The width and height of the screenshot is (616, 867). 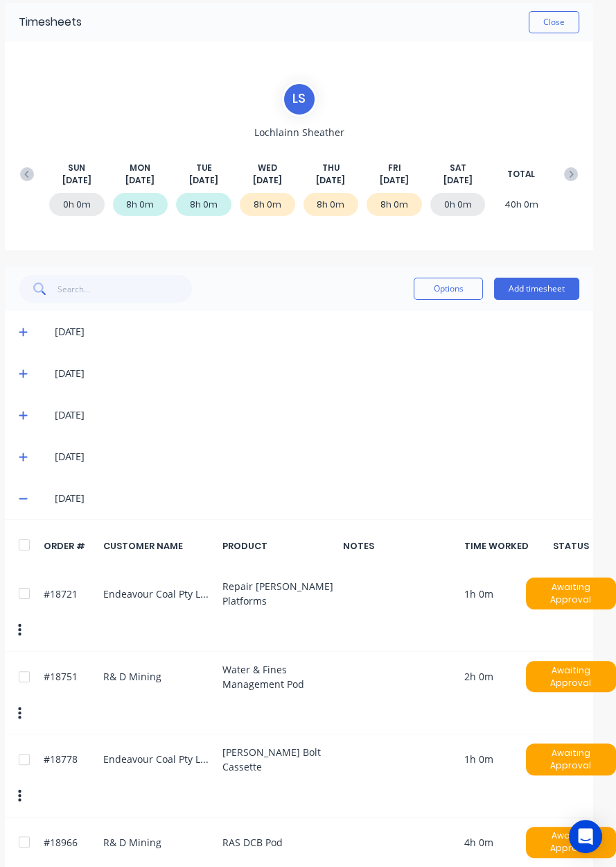 What do you see at coordinates (554, 23) in the screenshot?
I see `button: Close` at bounding box center [554, 23].